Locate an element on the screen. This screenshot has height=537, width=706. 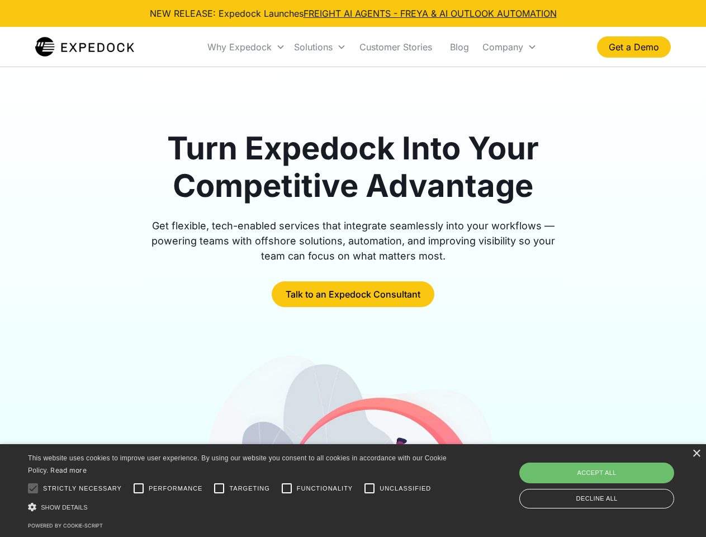
span: Strictly necessary is located at coordinates (82, 488).